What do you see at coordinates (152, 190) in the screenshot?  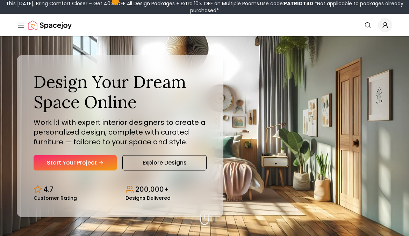 I see `p: 200,000+` at bounding box center [152, 190].